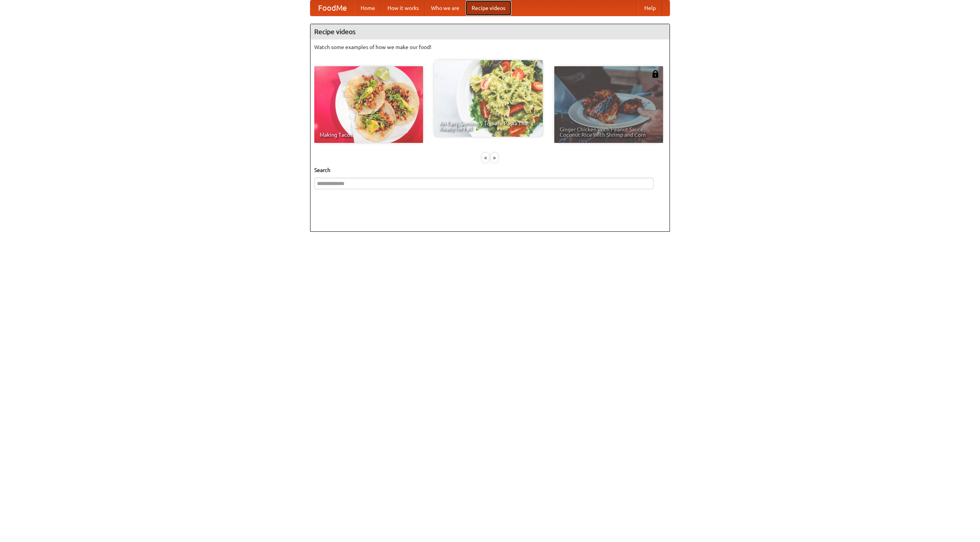 The image size is (980, 542). What do you see at coordinates (368, 8) in the screenshot?
I see `a: Home` at bounding box center [368, 8].